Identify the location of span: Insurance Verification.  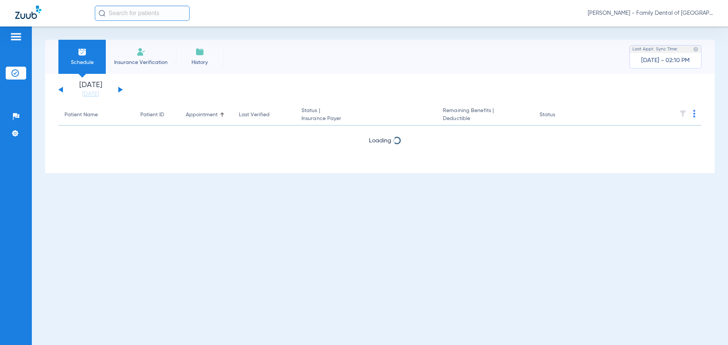
(141, 63).